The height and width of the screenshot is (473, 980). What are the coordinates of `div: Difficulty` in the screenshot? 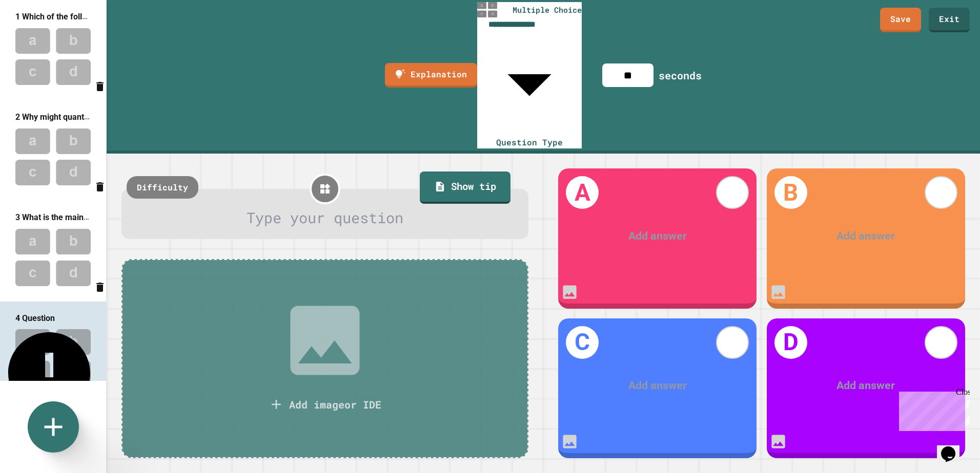 It's located at (163, 188).